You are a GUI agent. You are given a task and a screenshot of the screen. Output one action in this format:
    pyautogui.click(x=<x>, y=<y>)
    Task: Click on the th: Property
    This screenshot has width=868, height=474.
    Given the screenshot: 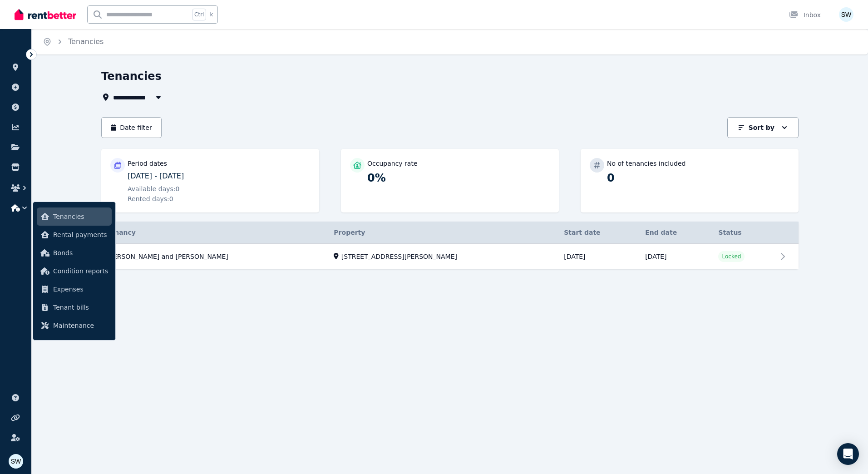 What is the action you would take?
    pyautogui.click(x=443, y=232)
    